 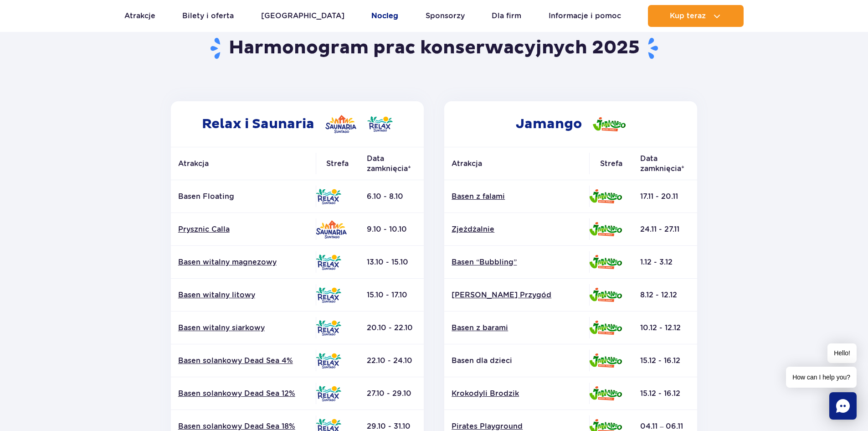 I want to click on a: Basen witalny magnezowy, so click(x=243, y=262).